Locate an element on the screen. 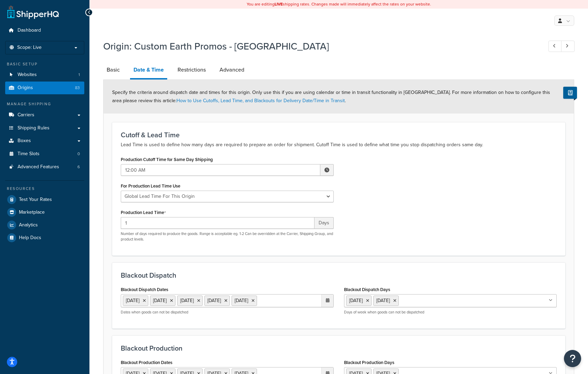 The image size is (588, 374). h3: Blackout Dispatch is located at coordinates (339, 275).